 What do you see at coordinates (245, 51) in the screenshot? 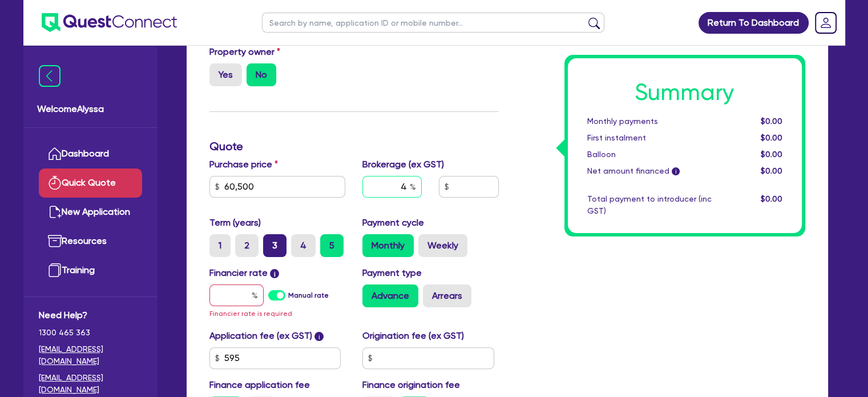
I see `label: Property owner` at bounding box center [245, 51].